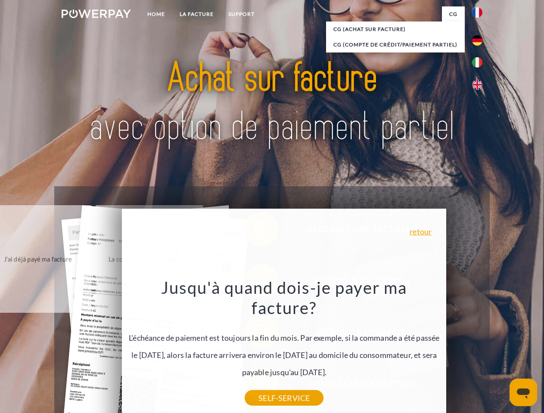 This screenshot has width=544, height=413. I want to click on div: L'échéance de paiement est toujours la fin du mois. Par exemple, si la commande a été passée le [..., so click(284, 338).